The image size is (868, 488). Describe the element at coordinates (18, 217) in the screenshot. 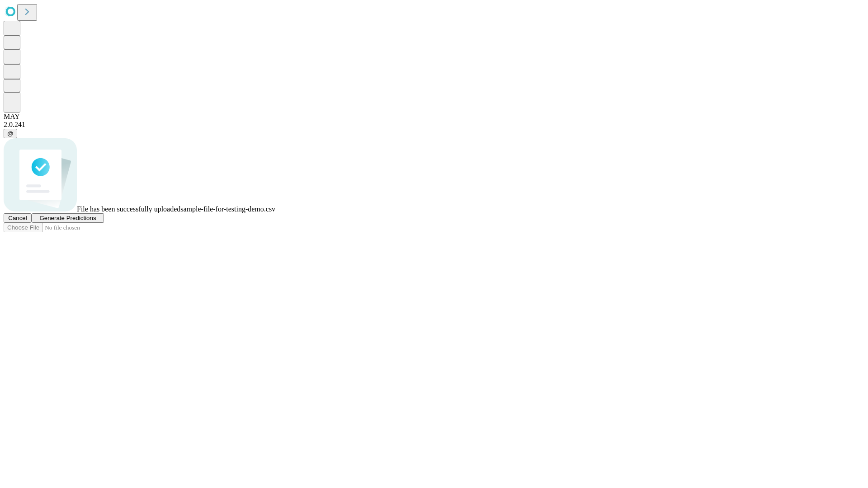

I see `span: Cancel` at that location.